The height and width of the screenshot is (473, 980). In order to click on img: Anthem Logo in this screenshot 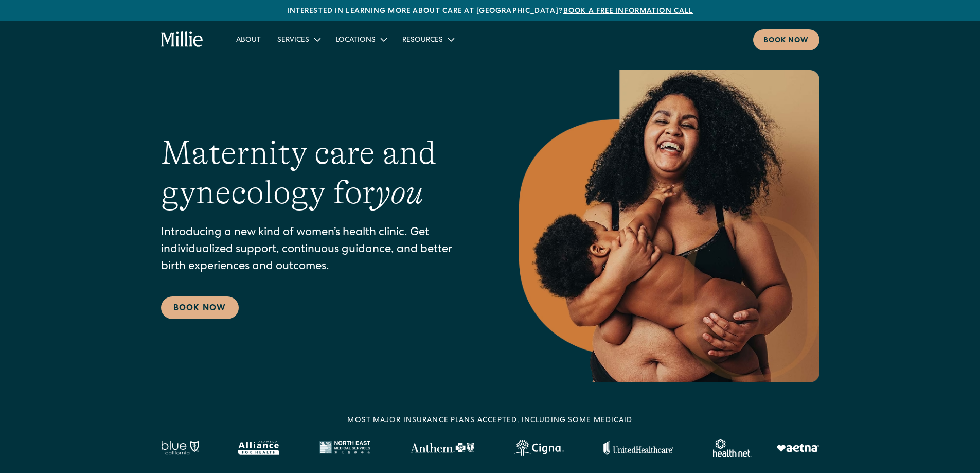, I will do `click(442, 448)`.